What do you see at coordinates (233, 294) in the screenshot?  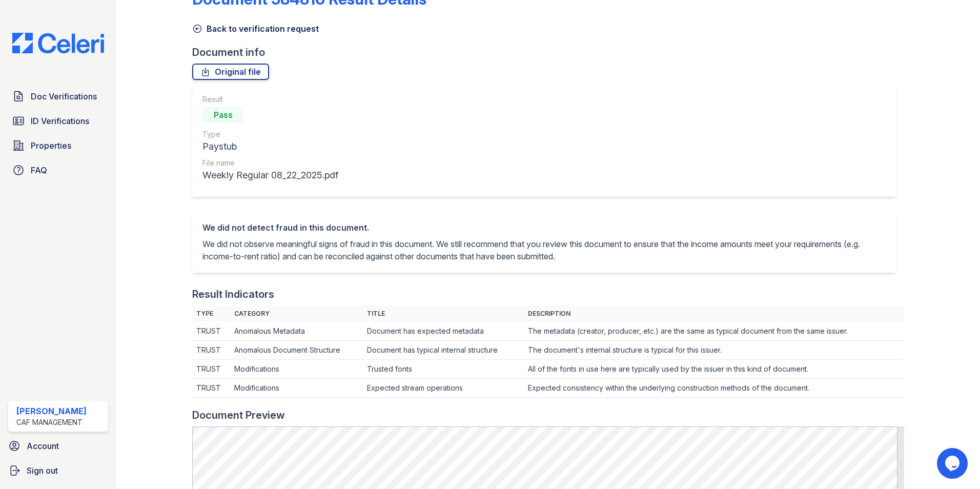 I see `div: Result Indicators` at bounding box center [233, 294].